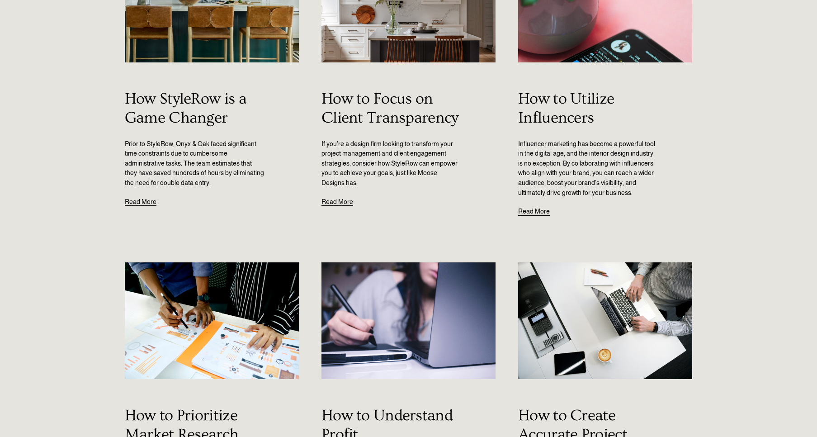  Describe the element at coordinates (605, 320) in the screenshot. I see `img: How to Create Accurate Project Estimates` at that location.